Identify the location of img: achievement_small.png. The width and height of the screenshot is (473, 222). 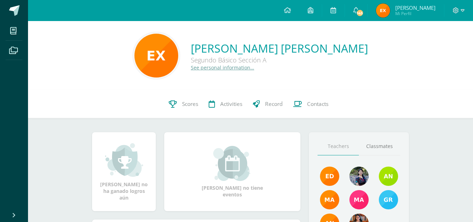
(124, 160).